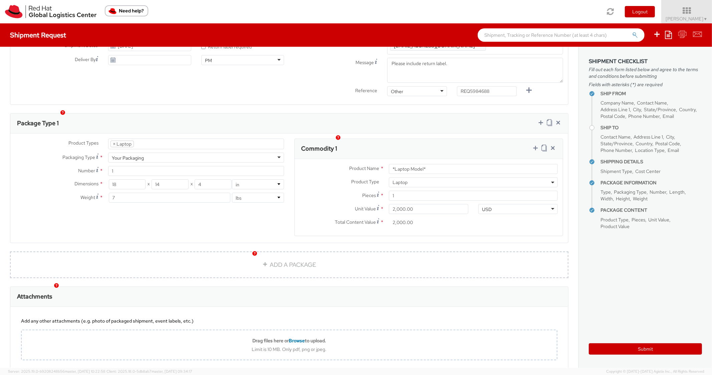 The height and width of the screenshot is (375, 712). I want to click on input: Height, so click(213, 184).